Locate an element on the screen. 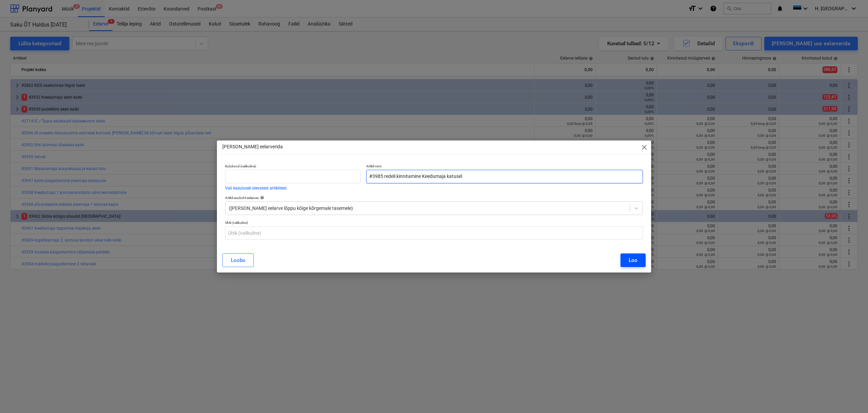 The width and height of the screenshot is (868, 413). input: Ühik (valikuline) is located at coordinates (434, 233).